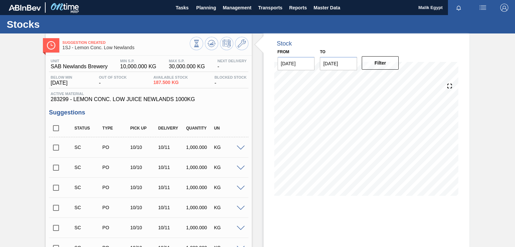  Describe the element at coordinates (66, 24) in the screenshot. I see `h1: Stocks` at that location.